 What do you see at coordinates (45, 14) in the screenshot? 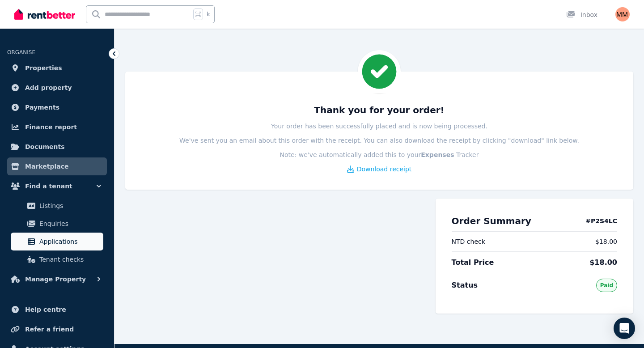
I see `img: RentBetter` at bounding box center [45, 14].